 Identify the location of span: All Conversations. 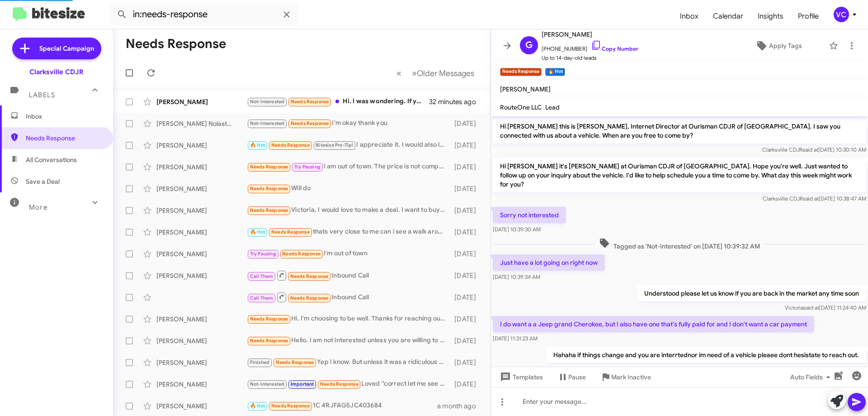
(51, 160).